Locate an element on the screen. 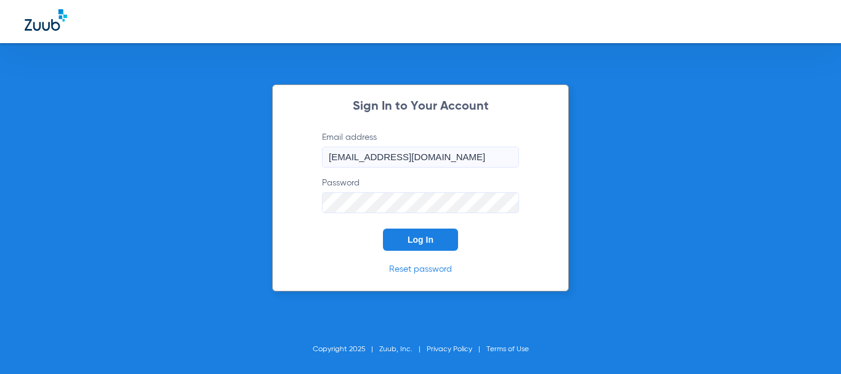 The width and height of the screenshot is (841, 374). li: Zuub, Inc. is located at coordinates (403, 349).